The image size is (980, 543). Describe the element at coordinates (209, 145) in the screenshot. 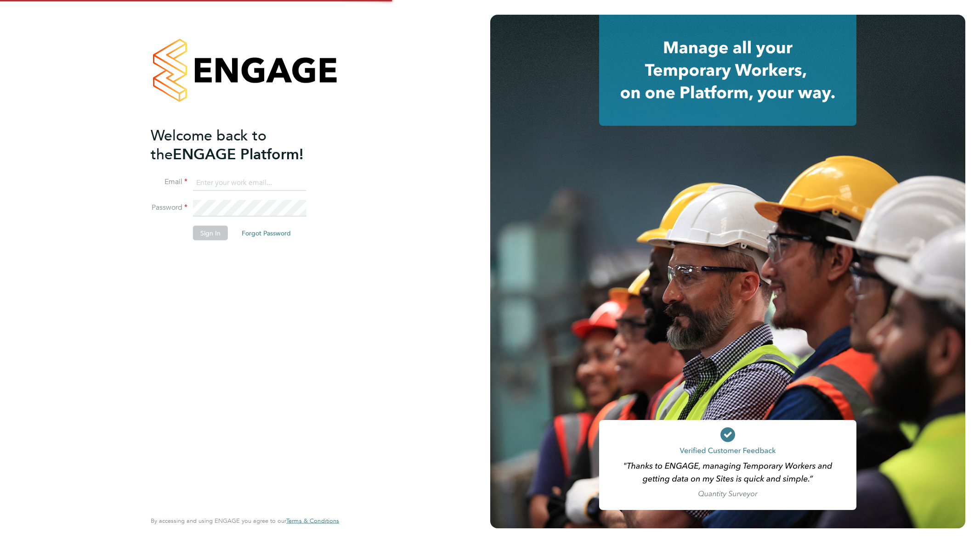

I see `span: Welcome back to the` at that location.